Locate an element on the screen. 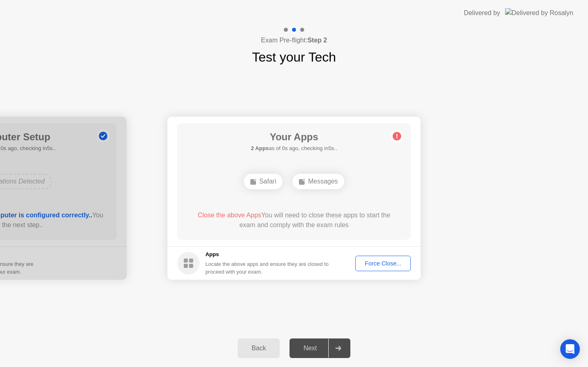 This screenshot has width=588, height=367. h1: Your Apps is located at coordinates (293, 137).